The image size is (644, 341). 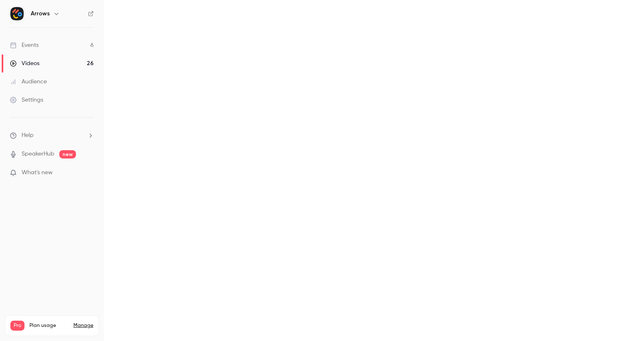 I want to click on img: Arrows, so click(x=17, y=14).